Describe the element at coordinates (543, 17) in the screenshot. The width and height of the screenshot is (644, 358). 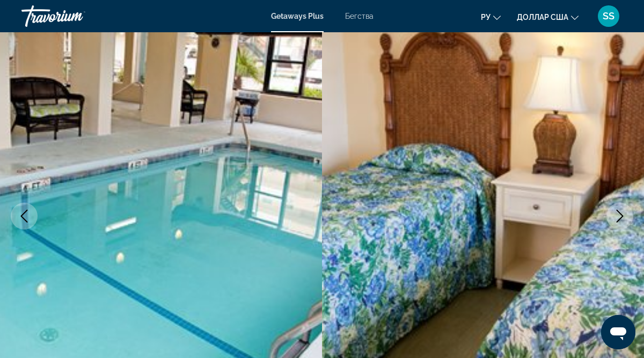
I see `font: доллар США` at that location.